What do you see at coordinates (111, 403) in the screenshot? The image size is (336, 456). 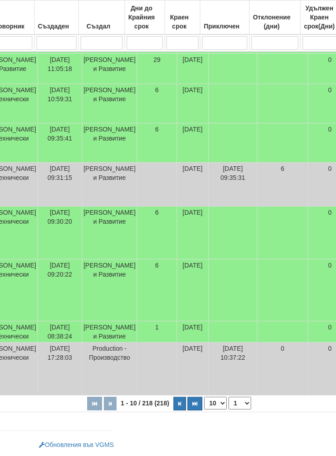 I see `button: Предишна страница` at bounding box center [111, 403].